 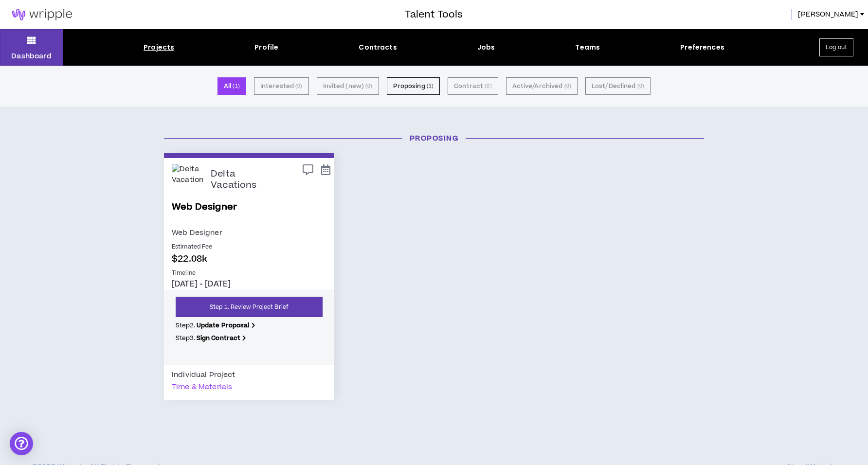 What do you see at coordinates (218, 338) in the screenshot?
I see `b: Sign Contract` at bounding box center [218, 338].